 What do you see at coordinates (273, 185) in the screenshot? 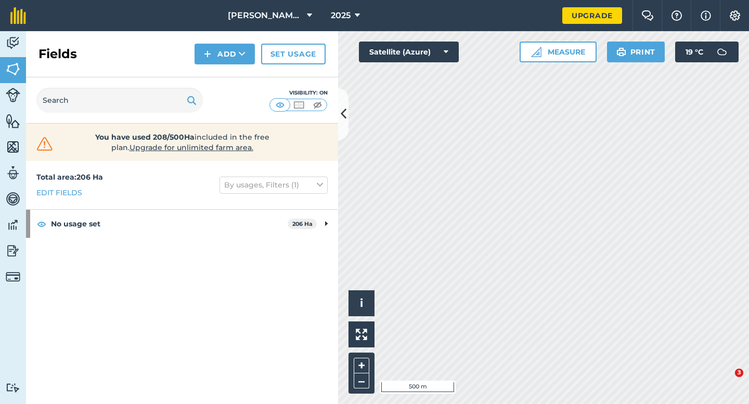
I see `button: By usages, Filters (1)` at bounding box center [273, 185].